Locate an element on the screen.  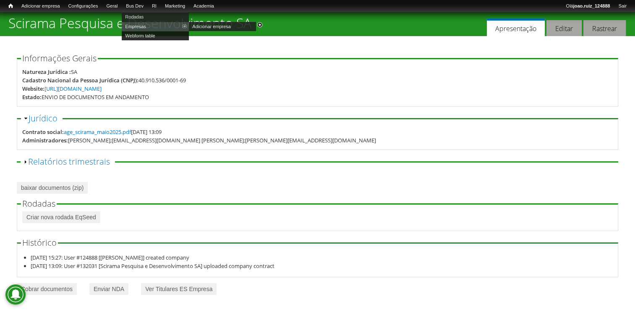
span: Rodadas is located at coordinates (39, 203).